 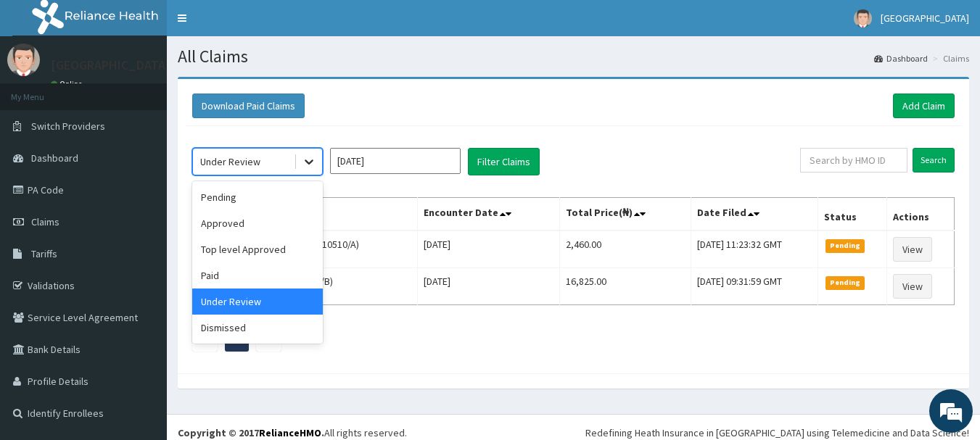 I want to click on div: Approved, so click(x=258, y=224).